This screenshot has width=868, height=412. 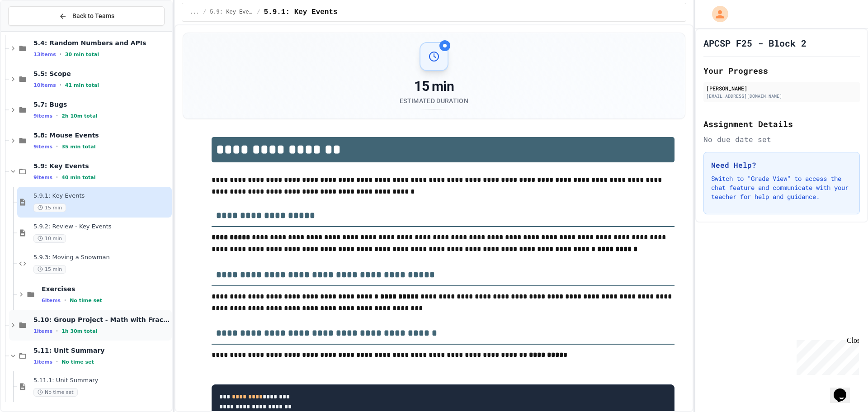 What do you see at coordinates (86, 16) in the screenshot?
I see `button: Back to Teams` at bounding box center [86, 16].